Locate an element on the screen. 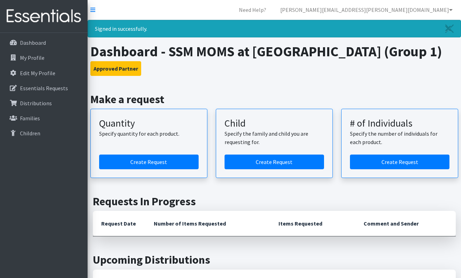  a: Essentials Requests is located at coordinates (44, 88).